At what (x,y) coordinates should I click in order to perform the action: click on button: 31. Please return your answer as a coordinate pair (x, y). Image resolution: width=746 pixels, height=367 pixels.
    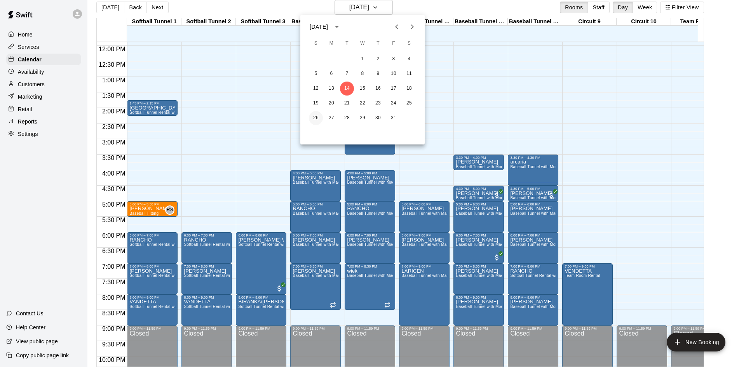
    Looking at the image, I should click on (393, 118).